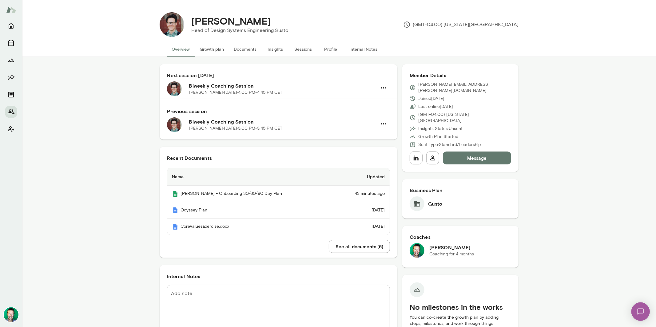 This screenshot has height=327, width=656. I want to click on h6: Internal Notes, so click(278, 277).